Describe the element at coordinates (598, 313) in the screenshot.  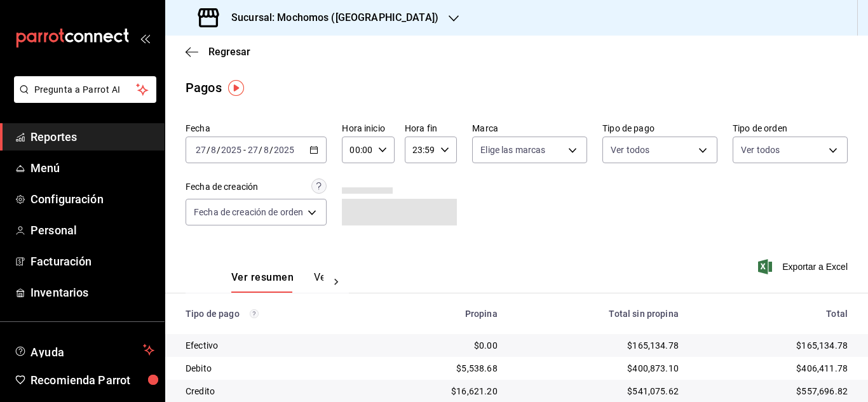
I see `div: Total sin propina` at that location.